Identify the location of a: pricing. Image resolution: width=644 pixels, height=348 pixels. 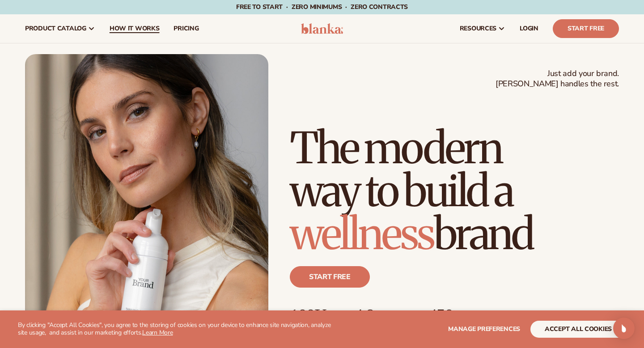
(186, 29).